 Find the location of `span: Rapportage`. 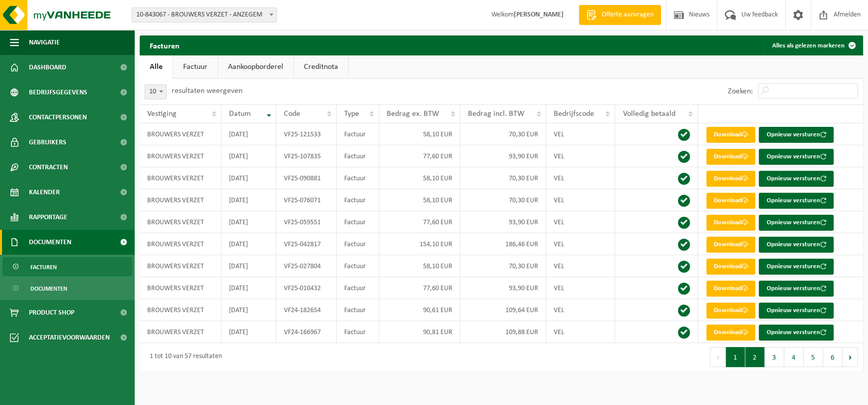

span: Rapportage is located at coordinates (48, 217).